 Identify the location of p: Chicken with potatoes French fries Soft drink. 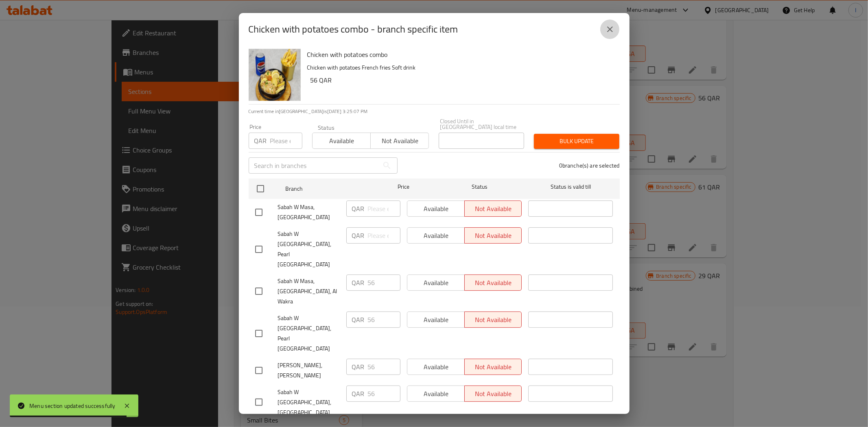
(460, 68).